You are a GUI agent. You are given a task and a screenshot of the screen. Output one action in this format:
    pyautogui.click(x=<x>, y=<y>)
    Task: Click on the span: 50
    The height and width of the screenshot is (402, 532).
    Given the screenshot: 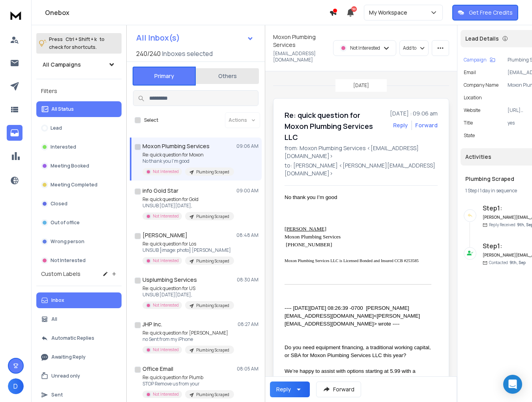 What is the action you would take?
    pyautogui.click(x=354, y=9)
    